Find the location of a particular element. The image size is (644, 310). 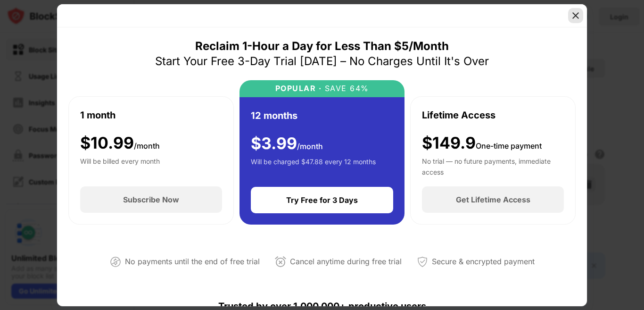

img: not-paying is located at coordinates (116, 262).